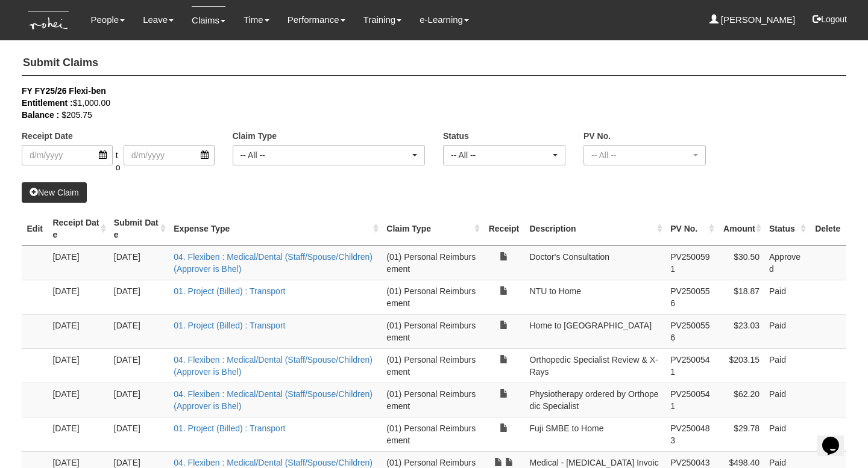 This screenshot has width=868, height=468. Describe the element at coordinates (740, 365) in the screenshot. I see `td: $203.15` at that location.